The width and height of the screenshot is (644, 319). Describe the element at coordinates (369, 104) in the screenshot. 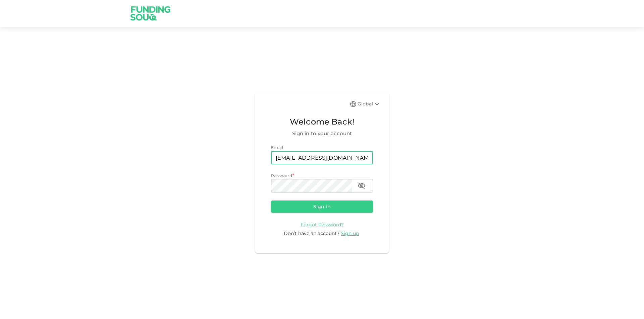

I see `div: Global` at that location.